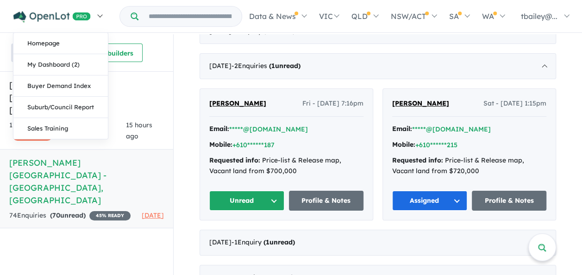 Image resolution: width=582 pixels, height=275 pixels. Describe the element at coordinates (61, 86) in the screenshot. I see `a: Buyer Demand Index` at that location.